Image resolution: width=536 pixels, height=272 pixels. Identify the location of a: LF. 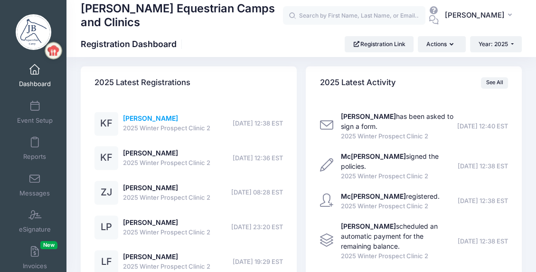
(106, 262).